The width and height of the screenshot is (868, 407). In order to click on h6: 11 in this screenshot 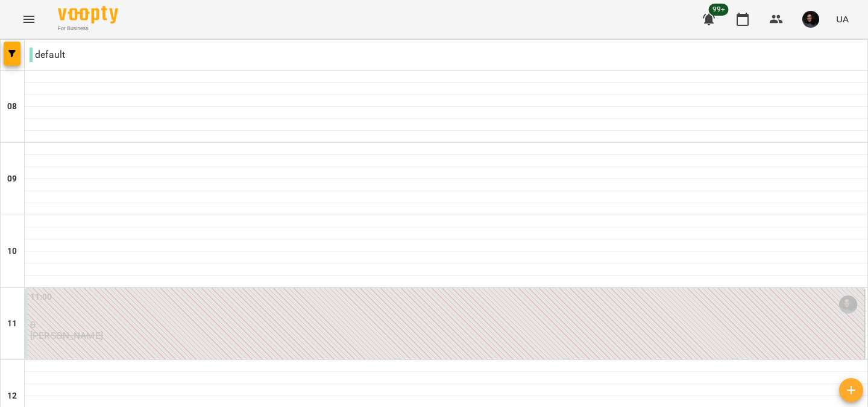, I will do `click(12, 324)`.